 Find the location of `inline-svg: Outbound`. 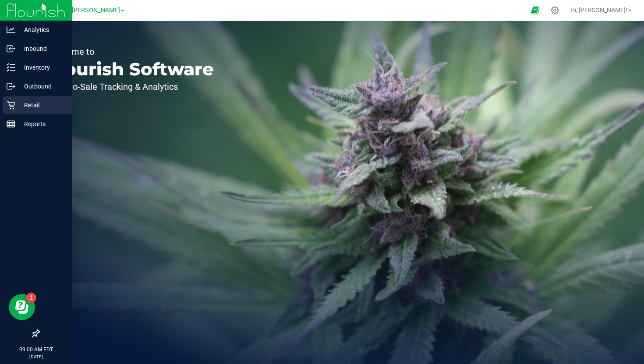

inline-svg: Outbound is located at coordinates (11, 87).